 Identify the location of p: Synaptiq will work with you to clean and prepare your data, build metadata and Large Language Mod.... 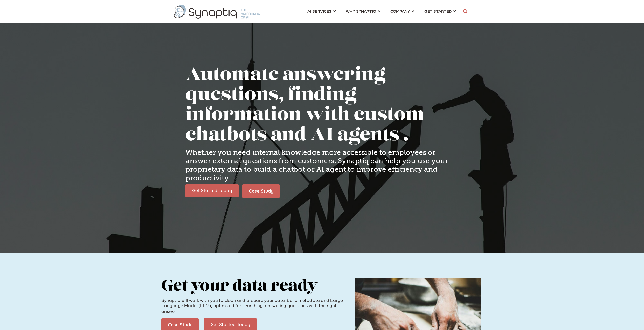
(254, 305).